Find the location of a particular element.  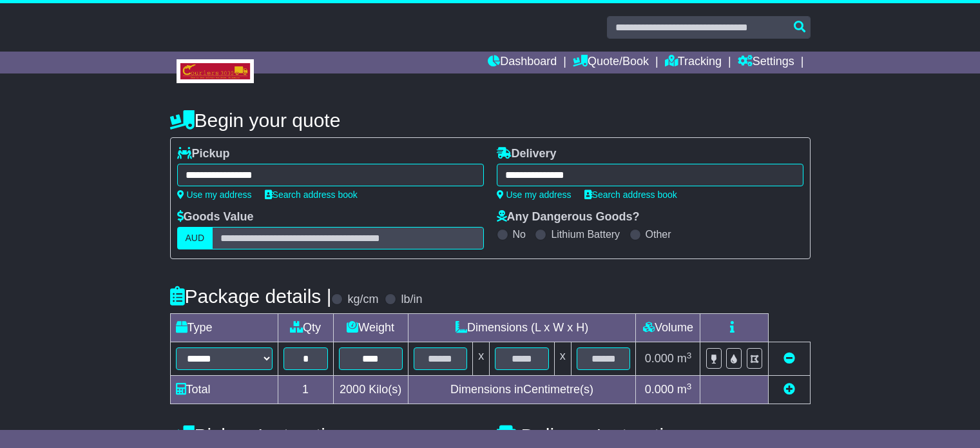

label: Delivery is located at coordinates (527, 154).